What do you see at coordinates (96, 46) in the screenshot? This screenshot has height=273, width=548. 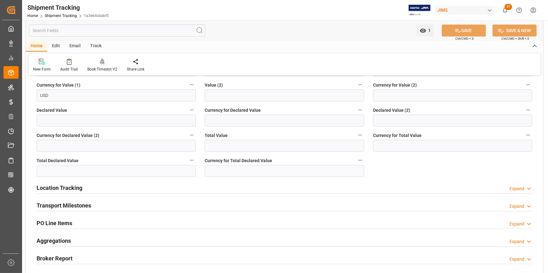 I see `div: Track` at bounding box center [96, 46].